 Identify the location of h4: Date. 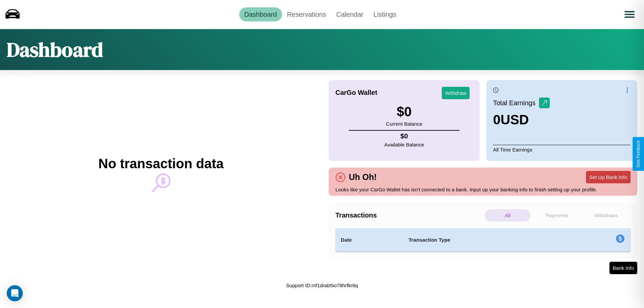
(369, 240).